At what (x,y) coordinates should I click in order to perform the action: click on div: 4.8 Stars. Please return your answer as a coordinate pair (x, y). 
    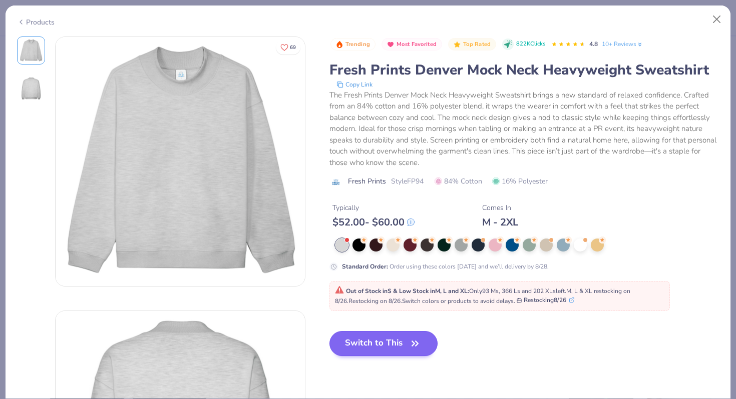
    Looking at the image, I should click on (568, 45).